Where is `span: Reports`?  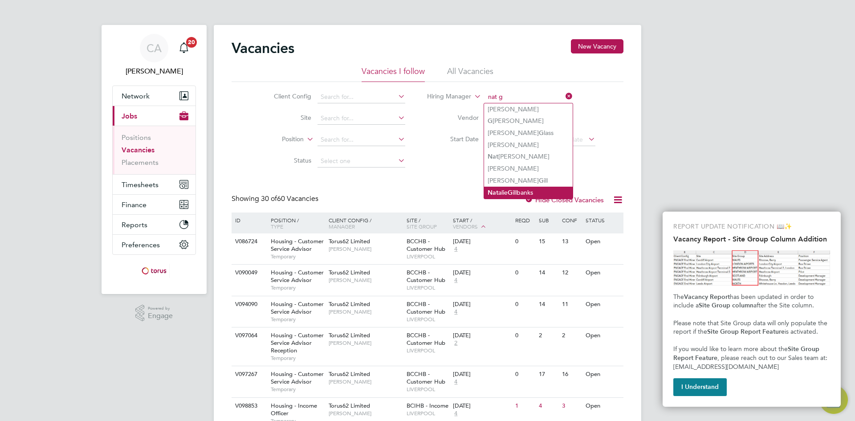
span: Reports is located at coordinates (134, 224).